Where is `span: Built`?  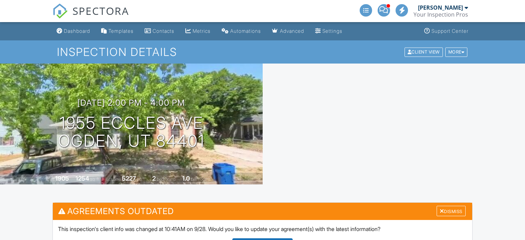 span: Built is located at coordinates (50, 179).